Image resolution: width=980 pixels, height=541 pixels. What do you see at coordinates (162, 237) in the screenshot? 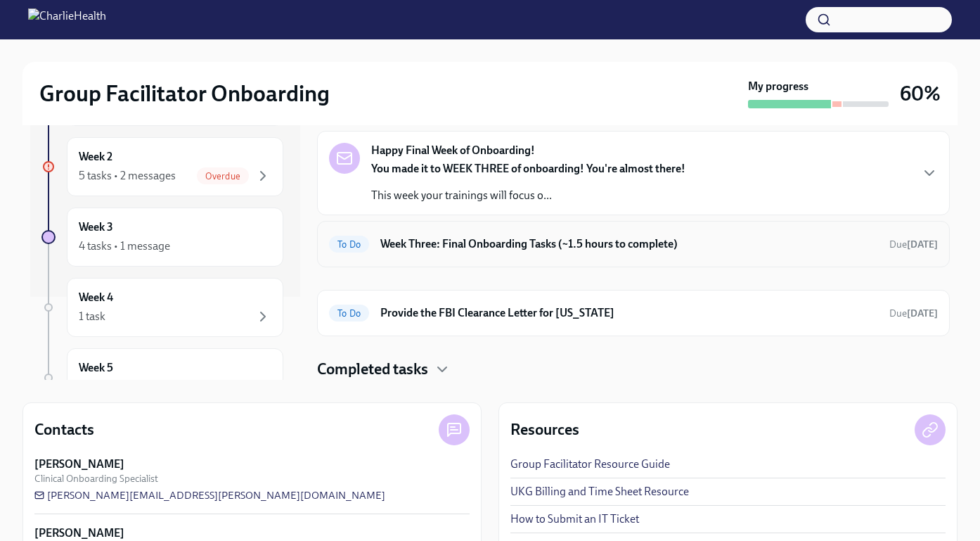
I see `a: Week 34 tasks • 1 message` at bounding box center [162, 237].